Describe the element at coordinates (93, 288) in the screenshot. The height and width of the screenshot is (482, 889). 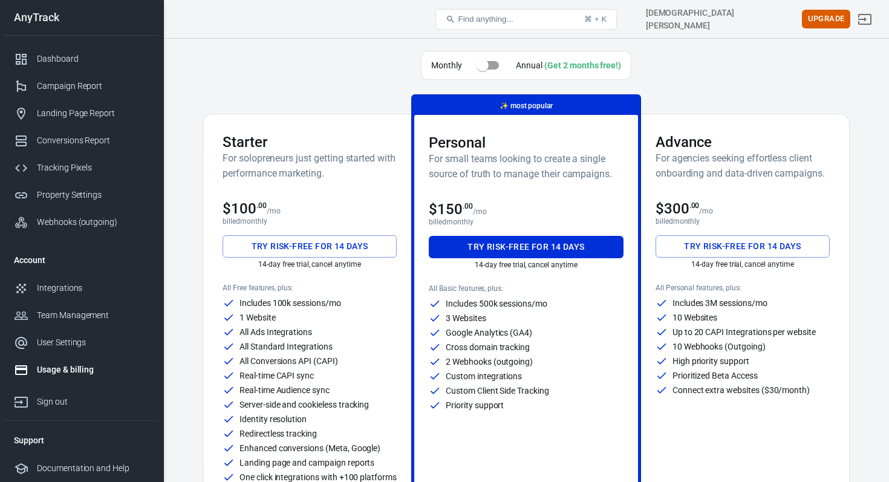
I see `div: Integrations` at that location.